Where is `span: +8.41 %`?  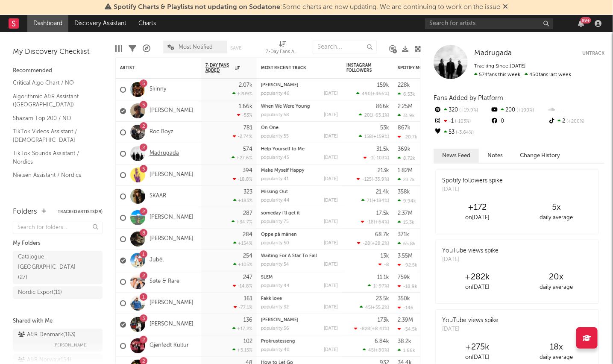 span: +8.41 % is located at coordinates (380, 328).